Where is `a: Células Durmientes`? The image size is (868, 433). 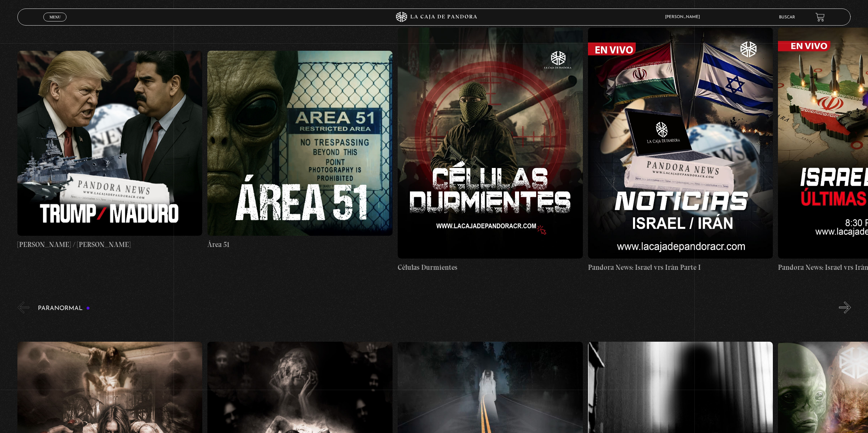 a: Células Durmientes is located at coordinates (490, 150).